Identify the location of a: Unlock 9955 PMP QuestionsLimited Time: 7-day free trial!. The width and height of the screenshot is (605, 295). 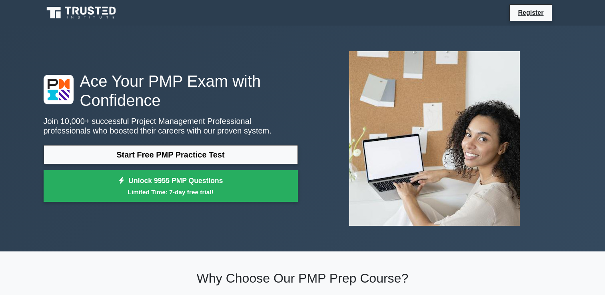
(171, 186).